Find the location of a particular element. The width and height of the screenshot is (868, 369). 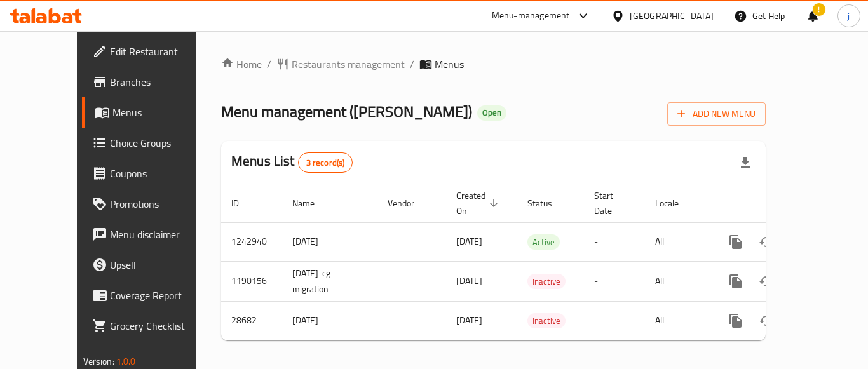

span: j is located at coordinates (848, 16).